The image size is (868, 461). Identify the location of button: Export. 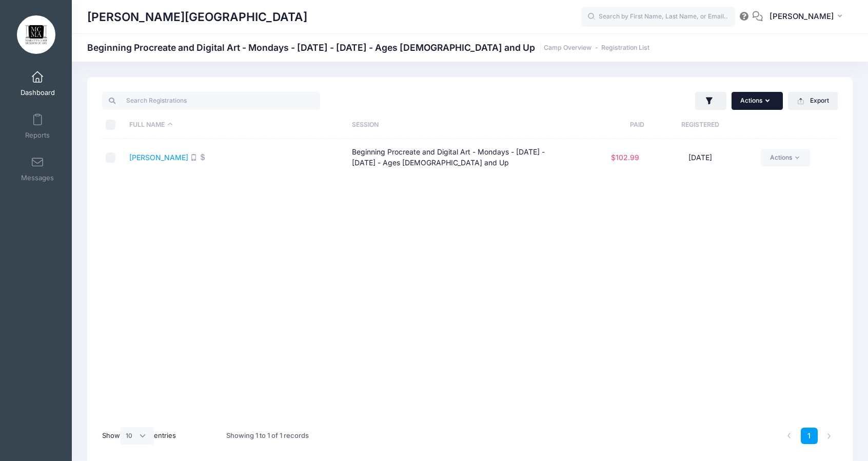
(813, 101).